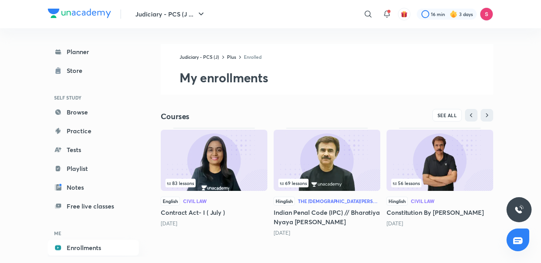  What do you see at coordinates (454, 14) in the screenshot?
I see `img: streak` at bounding box center [454, 14].